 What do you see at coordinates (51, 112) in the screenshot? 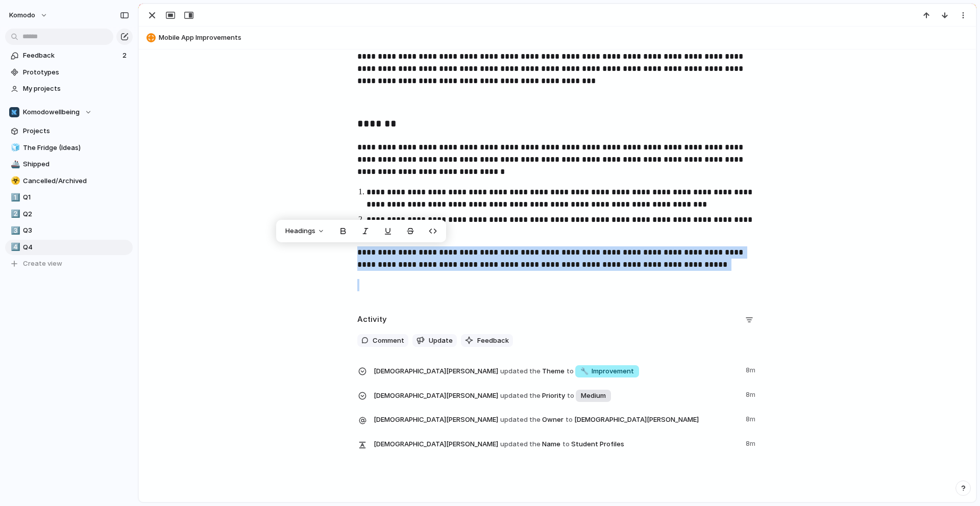
I see `span: Komodowellbeing` at bounding box center [51, 112].